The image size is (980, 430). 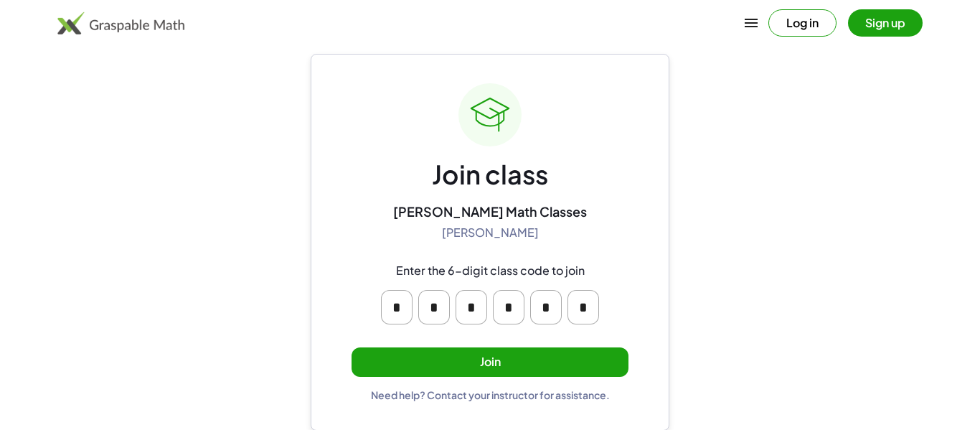 I want to click on input: Please enter OTP character 4, so click(x=509, y=308).